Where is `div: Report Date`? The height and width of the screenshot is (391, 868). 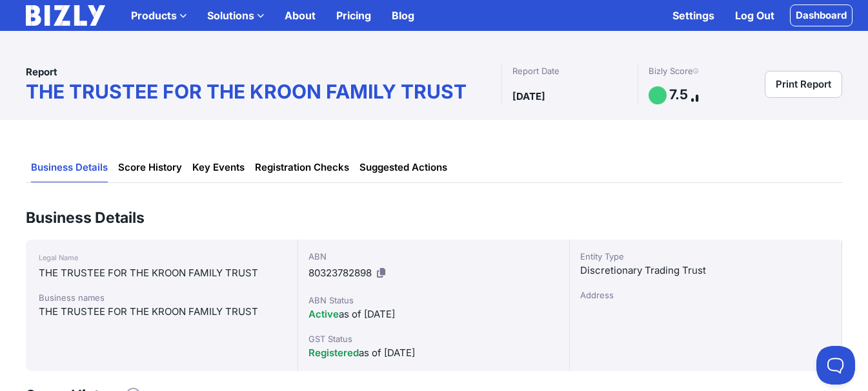
div: Report Date is located at coordinates (570, 71).